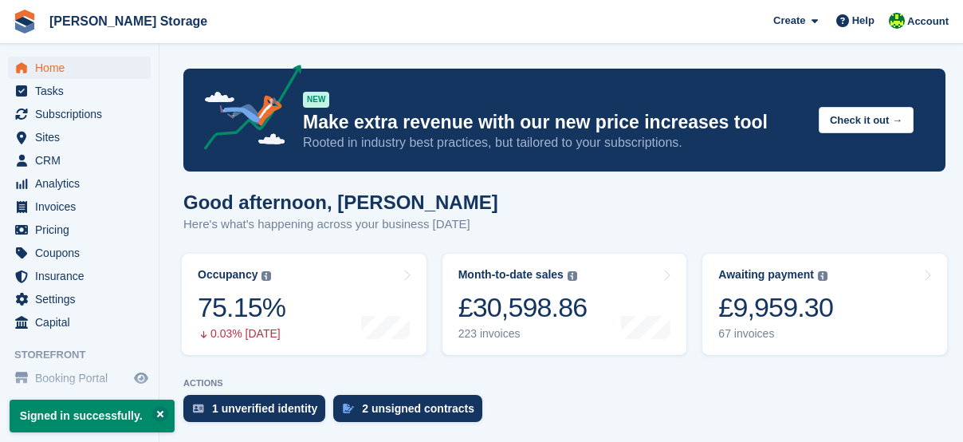 The height and width of the screenshot is (442, 963). What do you see at coordinates (246, 110) in the screenshot?
I see `img: price-adjustments-announcement-icon-8257ccfd72463d97f412b2fc003d46551f7dbcb40ab6d574587a9cd5c0d94...` at bounding box center [246, 110].